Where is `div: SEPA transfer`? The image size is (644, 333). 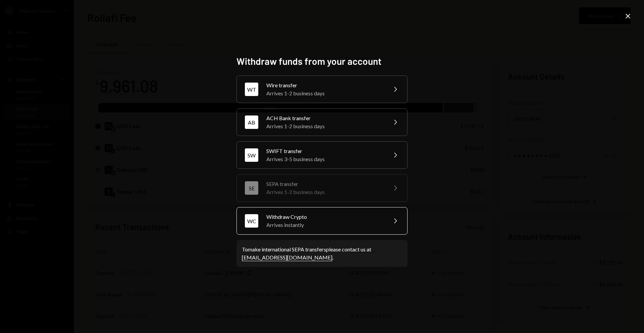 div: SEPA transfer is located at coordinates (324, 184).